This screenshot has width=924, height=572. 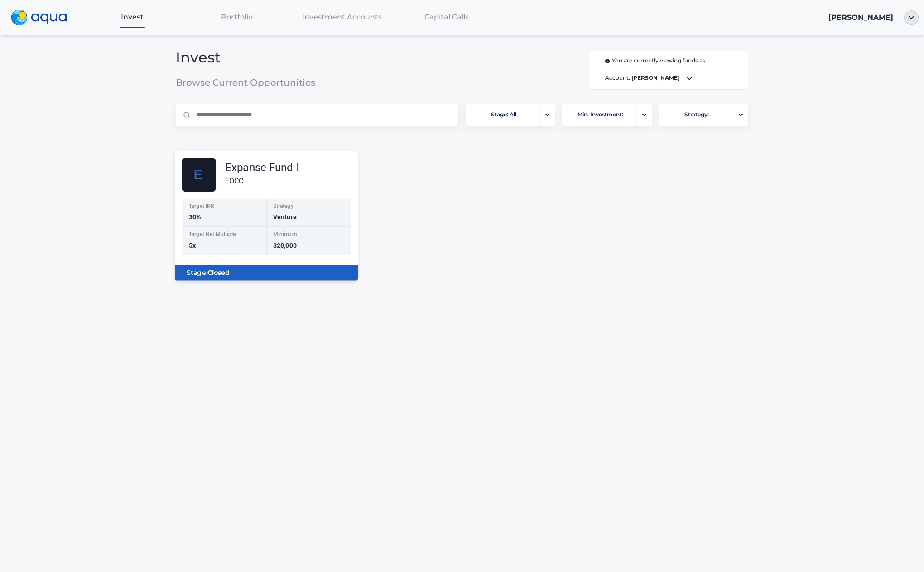 What do you see at coordinates (187, 115) in the screenshot?
I see `img: Magnifier` at bounding box center [187, 115].